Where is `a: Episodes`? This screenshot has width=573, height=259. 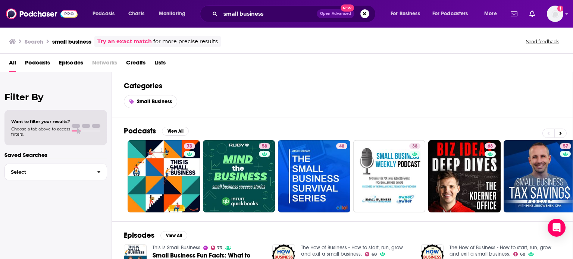 a: Episodes is located at coordinates (71, 64).